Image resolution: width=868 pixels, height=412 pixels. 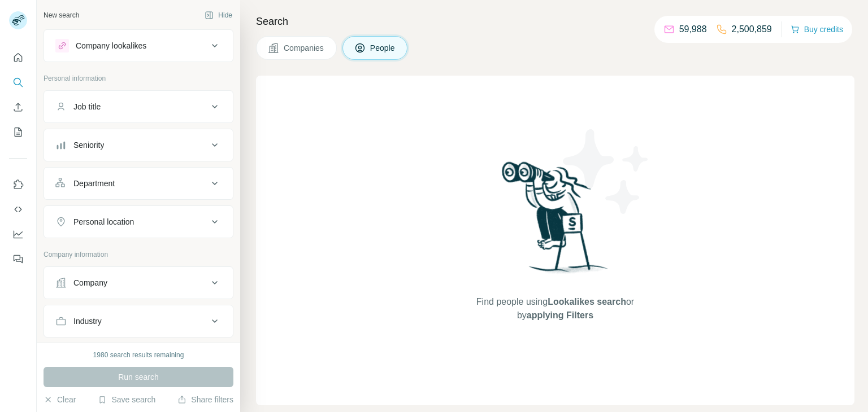 What do you see at coordinates (18, 57) in the screenshot?
I see `button: Quick start` at bounding box center [18, 57].